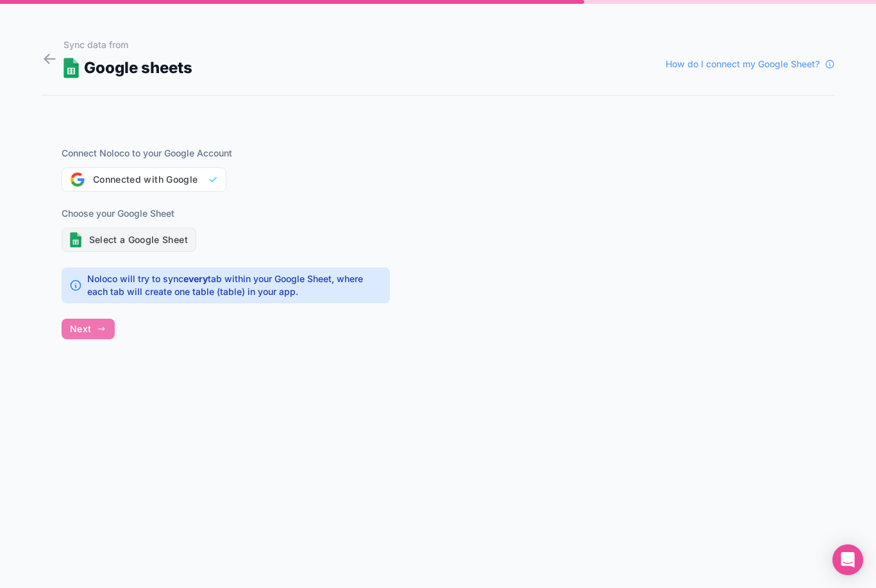  I want to click on button: Connected with Google, so click(143, 180).